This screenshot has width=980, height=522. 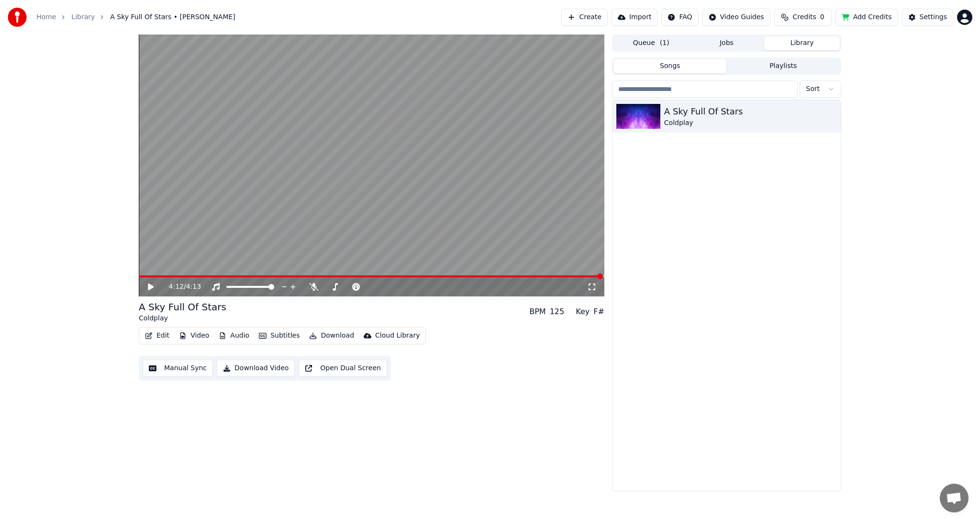 What do you see at coordinates (256, 368) in the screenshot?
I see `button: Download Video` at bounding box center [256, 368].